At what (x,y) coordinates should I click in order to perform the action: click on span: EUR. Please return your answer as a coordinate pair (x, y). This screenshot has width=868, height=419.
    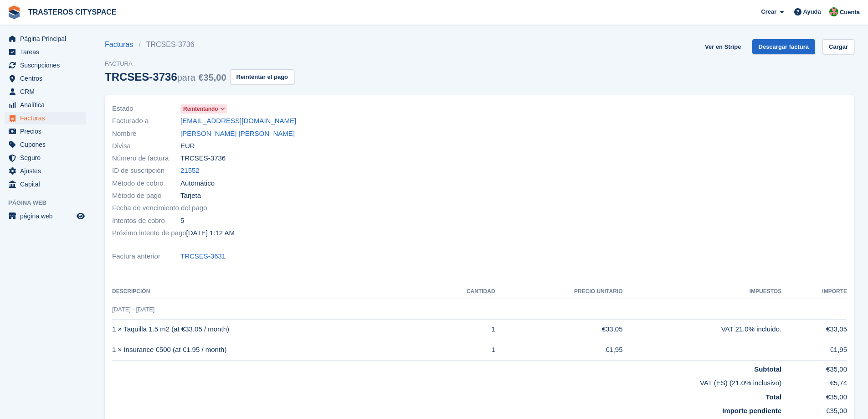
    Looking at the image, I should click on (188, 146).